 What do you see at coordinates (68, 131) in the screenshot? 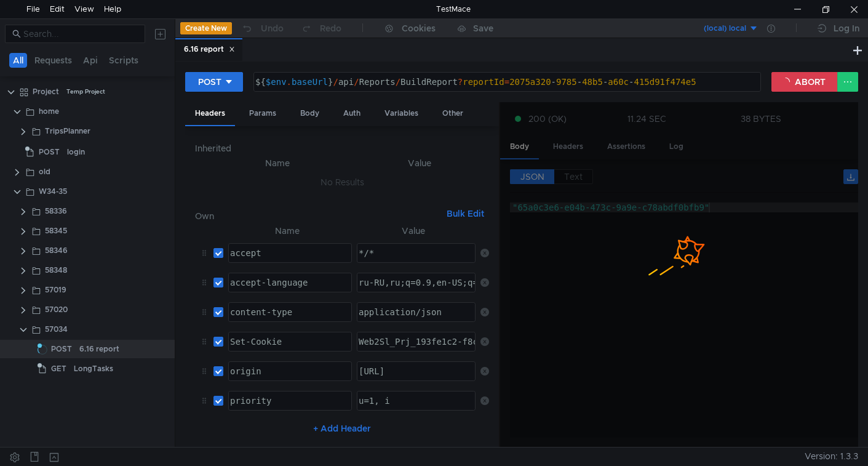
I see `div: TripsPlanner` at bounding box center [68, 131].